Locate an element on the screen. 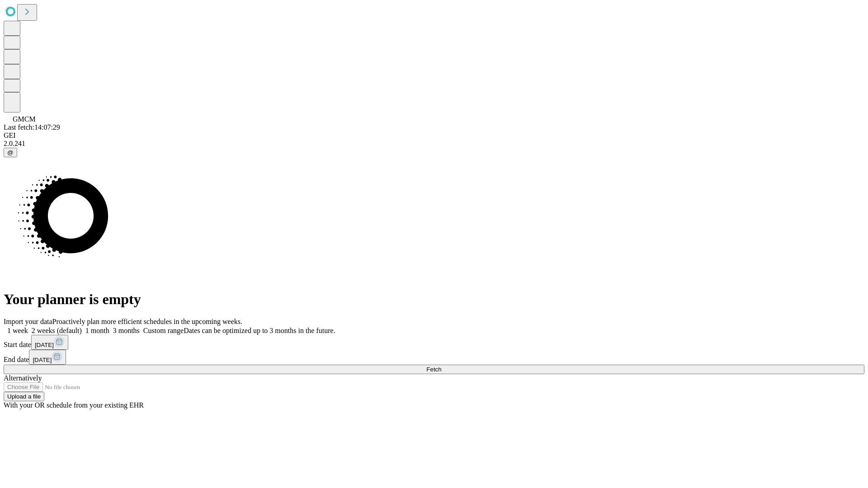 The image size is (868, 488). button: Upload a file is located at coordinates (24, 396).